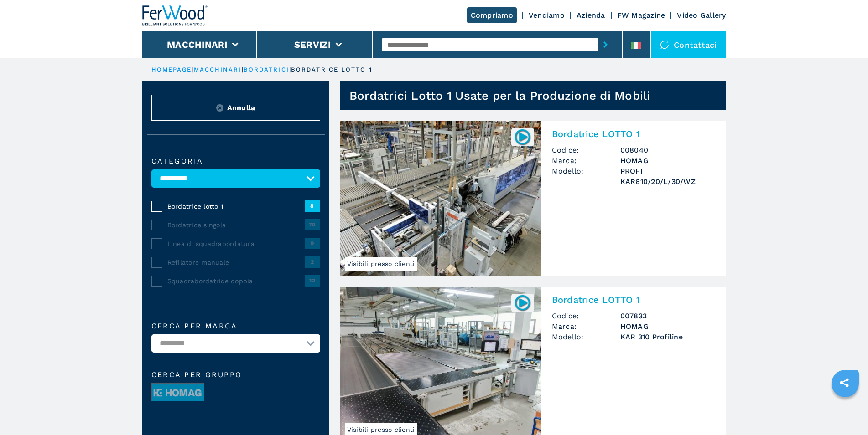 The image size is (868, 435). I want to click on a: Vendiamo, so click(546, 15).